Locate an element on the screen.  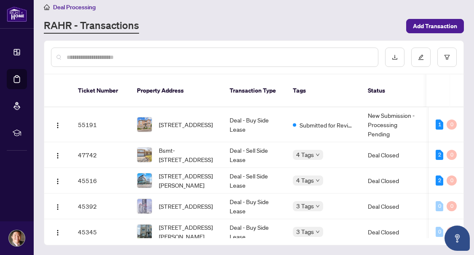
th: Tags is located at coordinates (323, 91).